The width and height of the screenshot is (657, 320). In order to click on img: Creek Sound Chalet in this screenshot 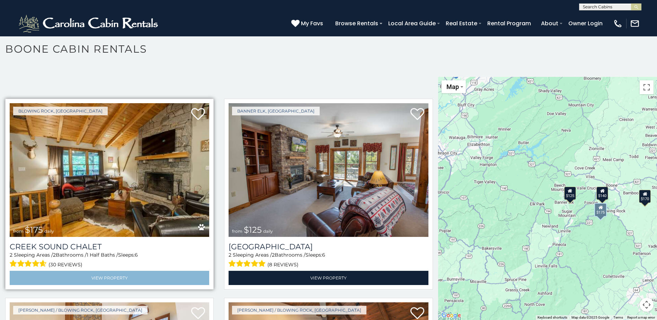, I will do `click(109, 170)`.